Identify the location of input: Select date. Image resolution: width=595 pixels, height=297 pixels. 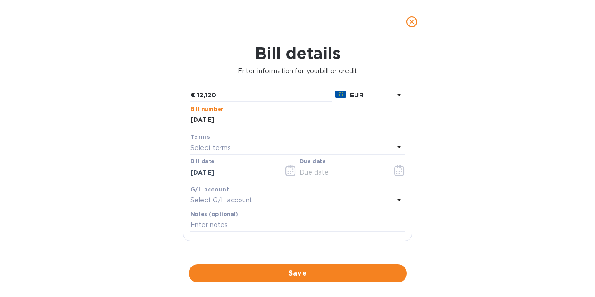
(233, 172).